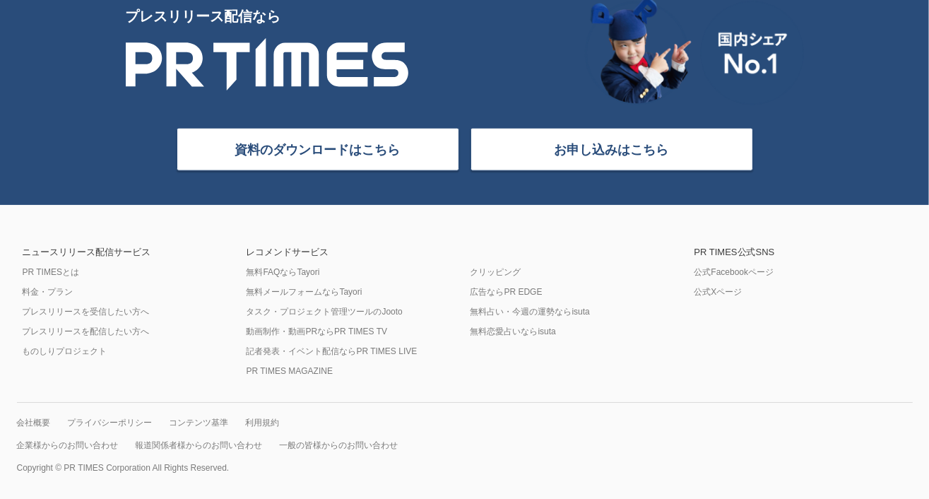  What do you see at coordinates (48, 292) in the screenshot?
I see `a: 料金・プラン` at bounding box center [48, 292].